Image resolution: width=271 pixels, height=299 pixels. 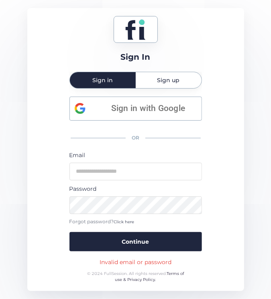 I want to click on div: OR, so click(x=136, y=138).